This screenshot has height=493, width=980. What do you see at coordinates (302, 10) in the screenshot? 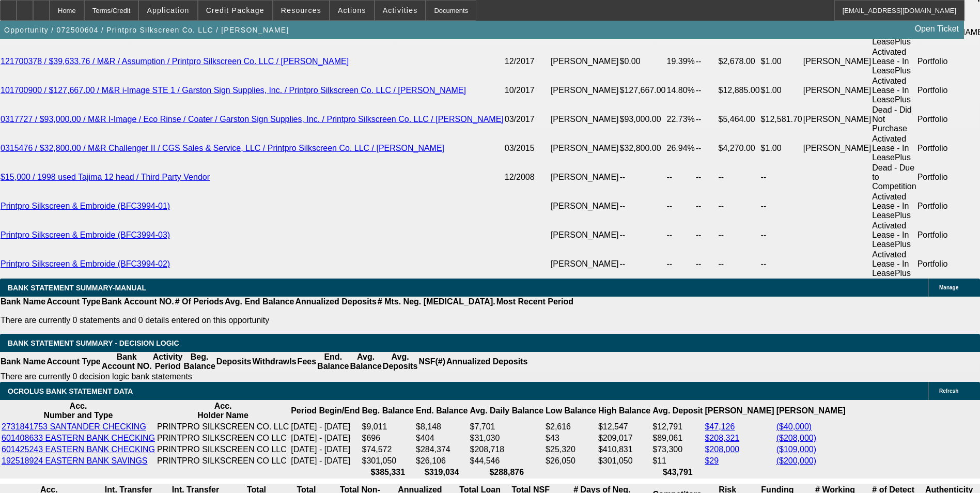
I see `span: Resources` at bounding box center [302, 10].